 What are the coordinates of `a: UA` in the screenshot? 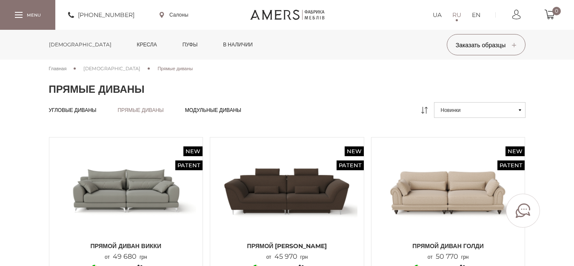 It's located at (437, 15).